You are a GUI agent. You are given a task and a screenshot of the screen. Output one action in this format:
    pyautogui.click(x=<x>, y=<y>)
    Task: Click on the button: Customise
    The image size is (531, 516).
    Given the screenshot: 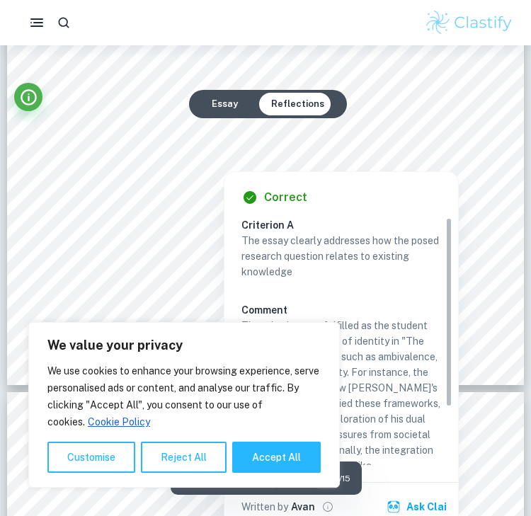 What is the action you would take?
    pyautogui.click(x=91, y=457)
    